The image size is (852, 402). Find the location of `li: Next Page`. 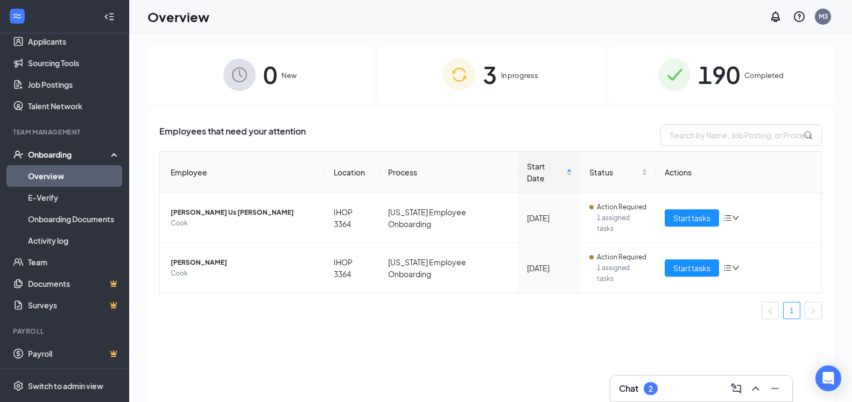

li: Next Page is located at coordinates (813, 310).